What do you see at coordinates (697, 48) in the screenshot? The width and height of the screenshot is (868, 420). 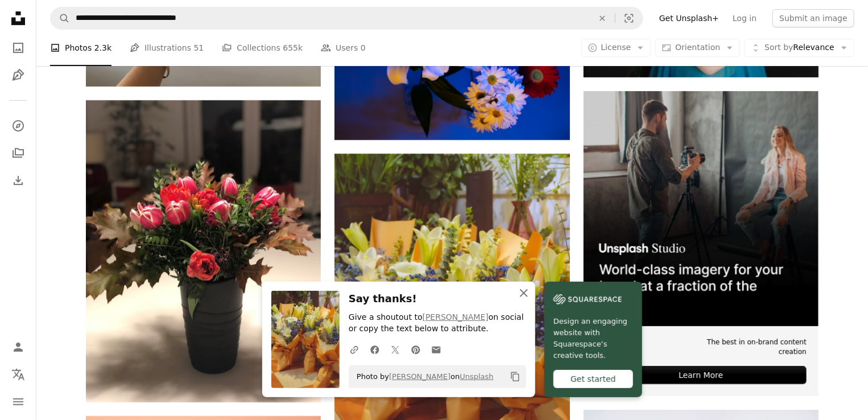 I see `button: Orientation` at bounding box center [697, 48].